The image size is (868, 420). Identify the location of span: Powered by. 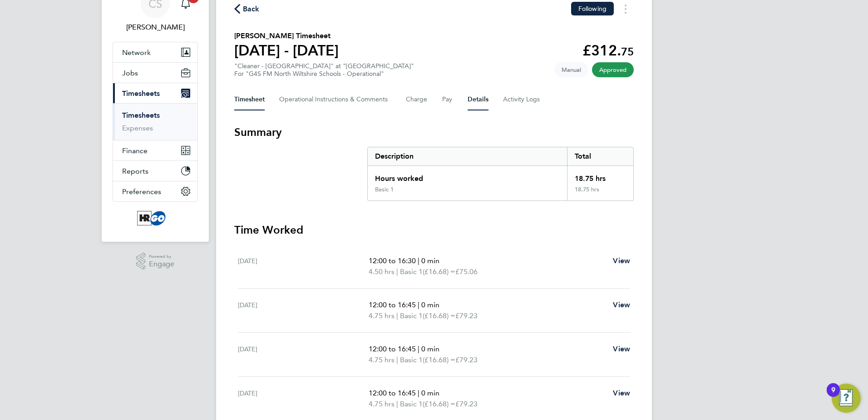
(162, 257).